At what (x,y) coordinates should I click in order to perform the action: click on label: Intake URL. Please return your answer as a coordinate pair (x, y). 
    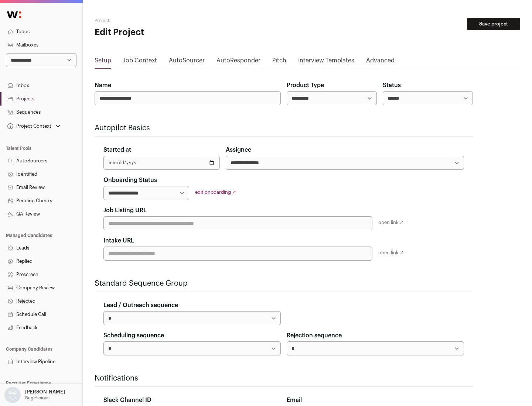
    Looking at the image, I should click on (118, 241).